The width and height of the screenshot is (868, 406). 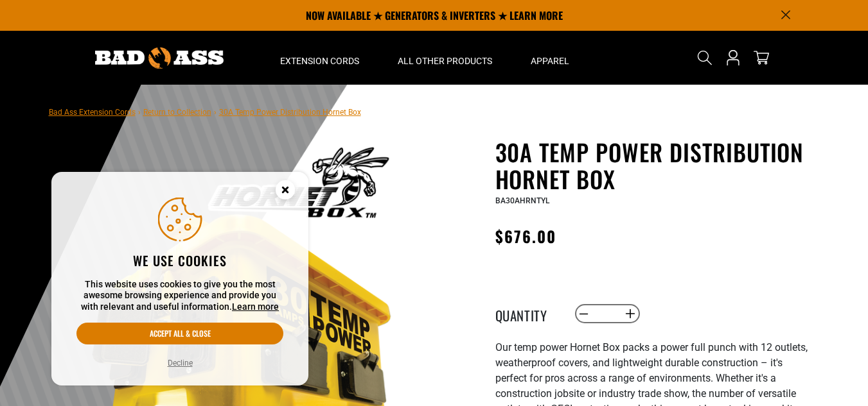 I want to click on summary: Extension Cords, so click(x=319, y=57).